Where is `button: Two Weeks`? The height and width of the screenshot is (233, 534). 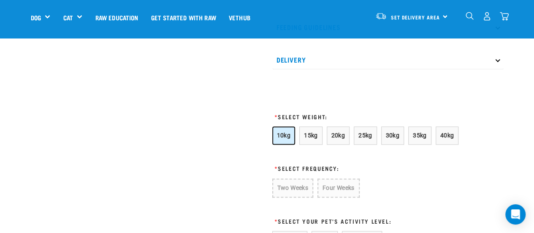 button: Two Weeks is located at coordinates (293, 188).